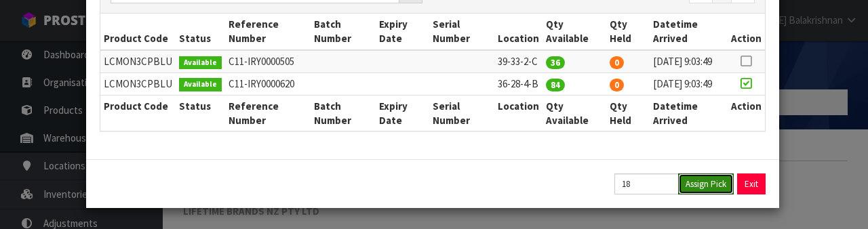 The image size is (868, 229). Describe the element at coordinates (518, 61) in the screenshot. I see `td: 39-33-2-C` at that location.